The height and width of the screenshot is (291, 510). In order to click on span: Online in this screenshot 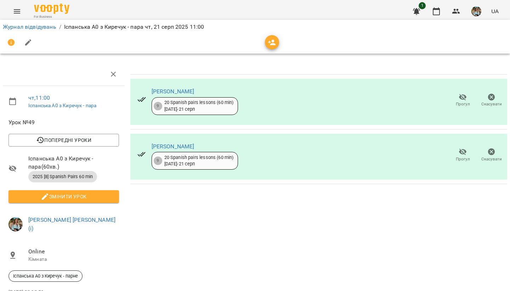, I will do `click(74, 251)`.